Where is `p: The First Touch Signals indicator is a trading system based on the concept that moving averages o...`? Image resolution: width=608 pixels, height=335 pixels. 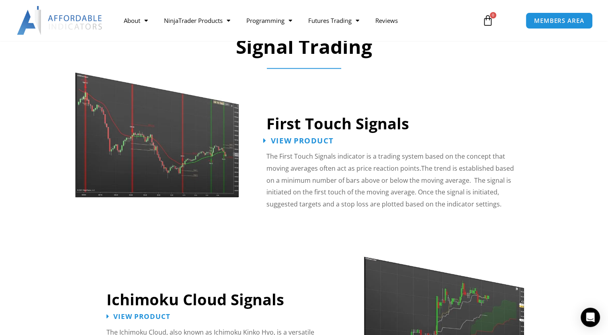 p: The First Touch Signals indicator is a trading system based on the concept that moving averages o... is located at coordinates (394, 180).